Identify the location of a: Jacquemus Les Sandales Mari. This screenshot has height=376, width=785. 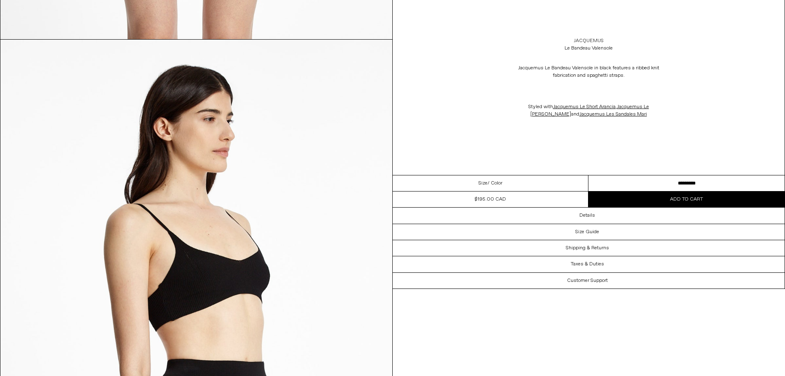
(613, 114).